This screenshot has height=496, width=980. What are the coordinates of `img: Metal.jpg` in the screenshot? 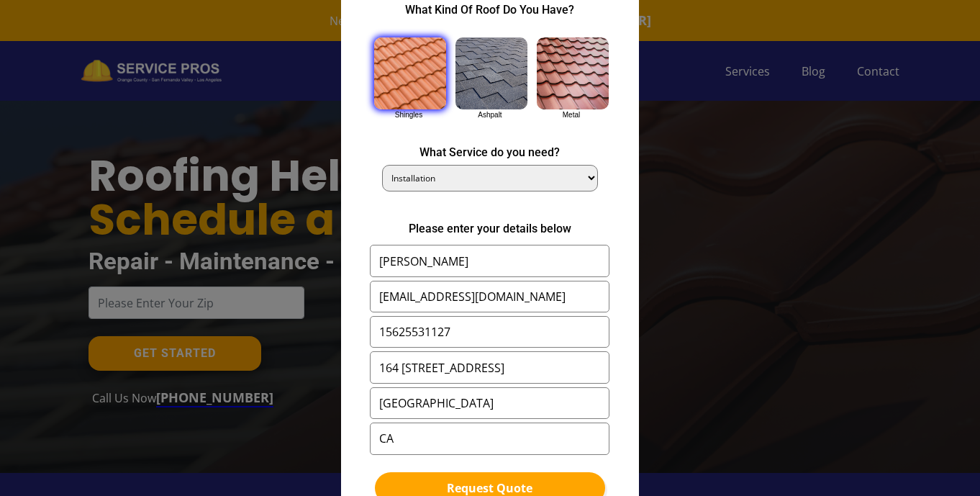 It's located at (572, 73).